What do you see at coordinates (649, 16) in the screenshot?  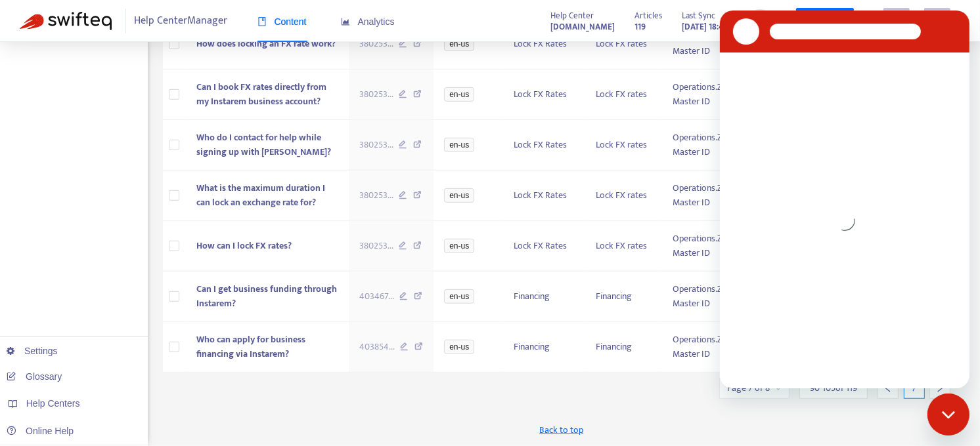 I see `span: Articles` at bounding box center [649, 16].